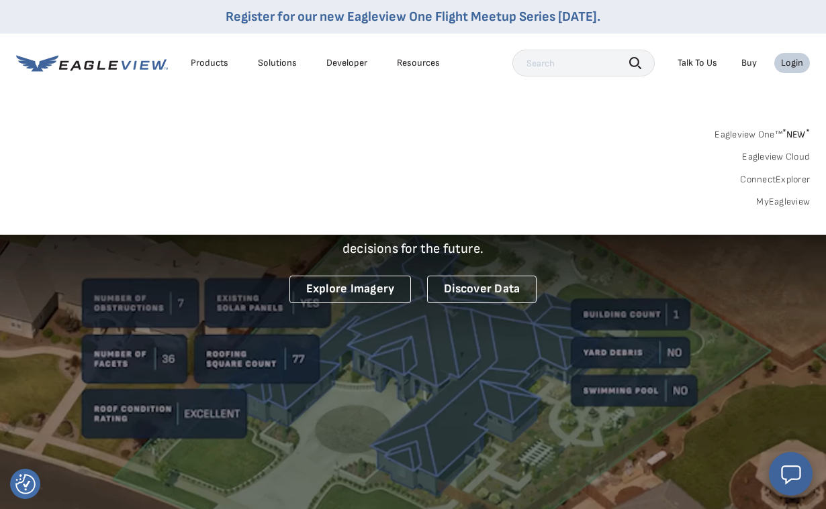  What do you see at coordinates (795, 134) in the screenshot?
I see `span: NEW` at bounding box center [795, 134].